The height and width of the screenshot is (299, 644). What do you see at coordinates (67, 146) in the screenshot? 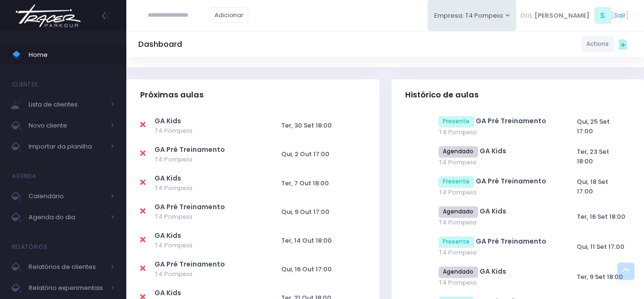
I see `span: Importar da planilha` at bounding box center [67, 146].